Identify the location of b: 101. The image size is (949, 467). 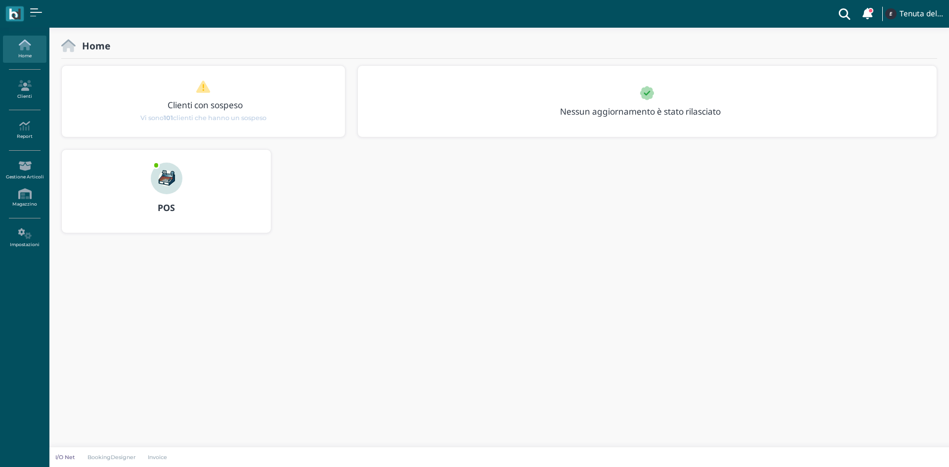
(168, 118).